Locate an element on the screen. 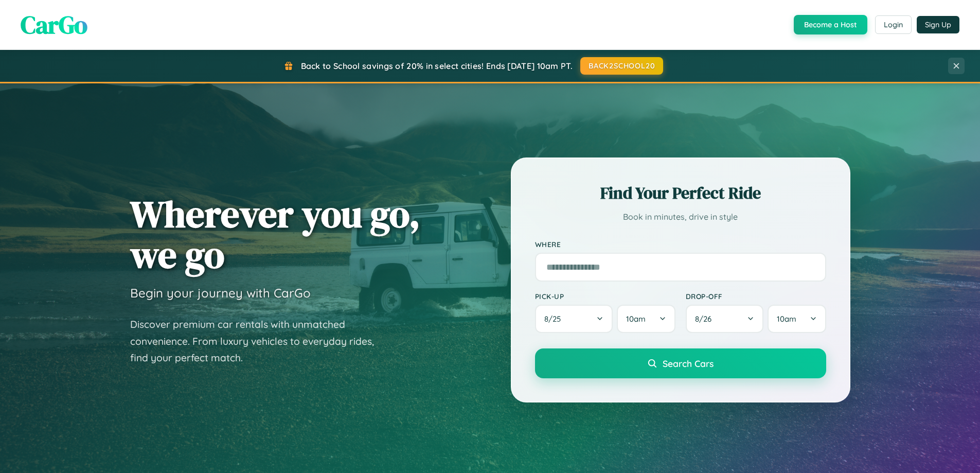 This screenshot has width=980, height=473. span: CarGo is located at coordinates (54, 25).